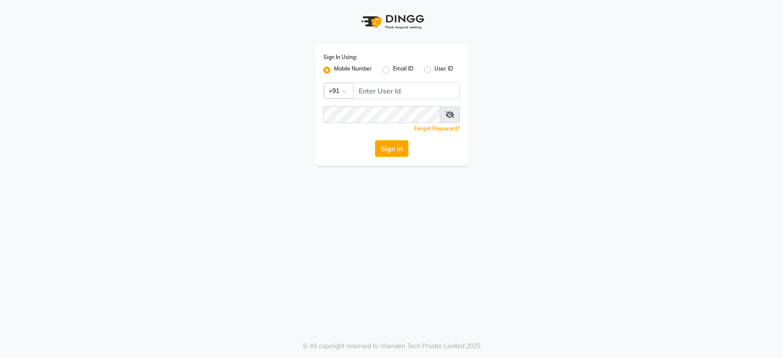  What do you see at coordinates (392, 148) in the screenshot?
I see `button: Sign In` at bounding box center [392, 148].